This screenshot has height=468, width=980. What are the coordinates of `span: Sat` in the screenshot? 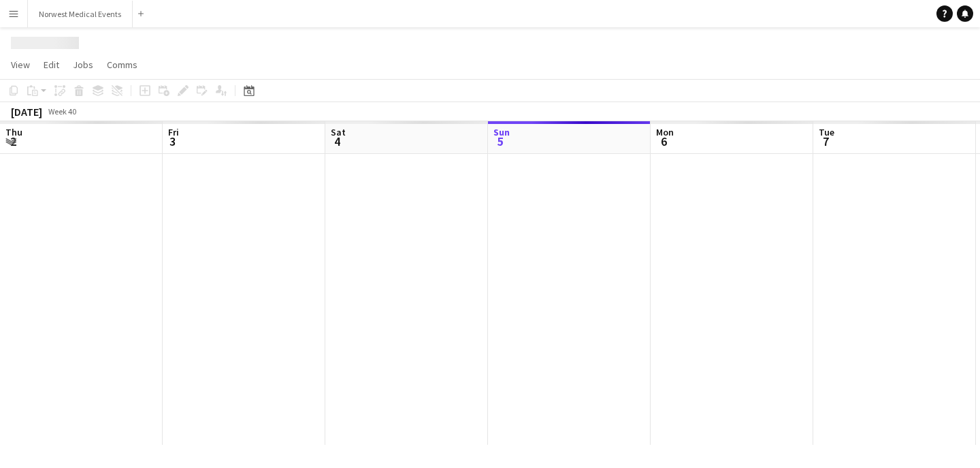 It's located at (338, 132).